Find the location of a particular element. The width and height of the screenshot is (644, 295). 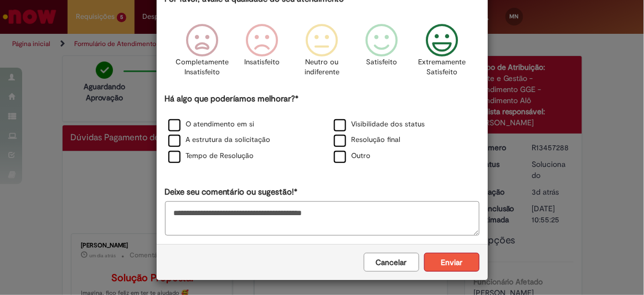

div: Completamente Insatisfeito is located at coordinates (202, 53).